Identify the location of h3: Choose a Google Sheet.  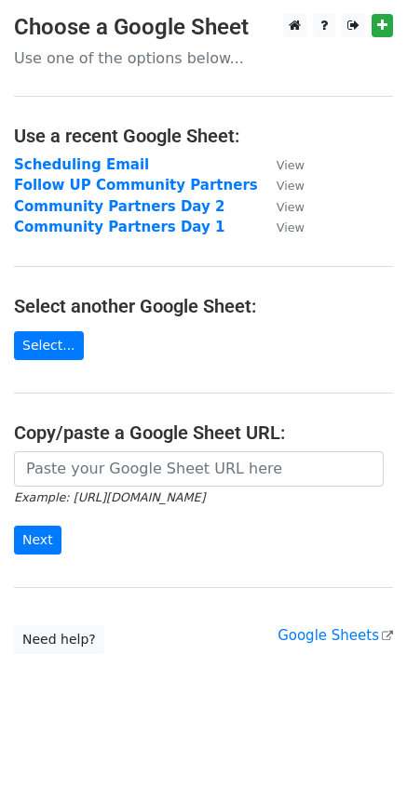
(203, 27).